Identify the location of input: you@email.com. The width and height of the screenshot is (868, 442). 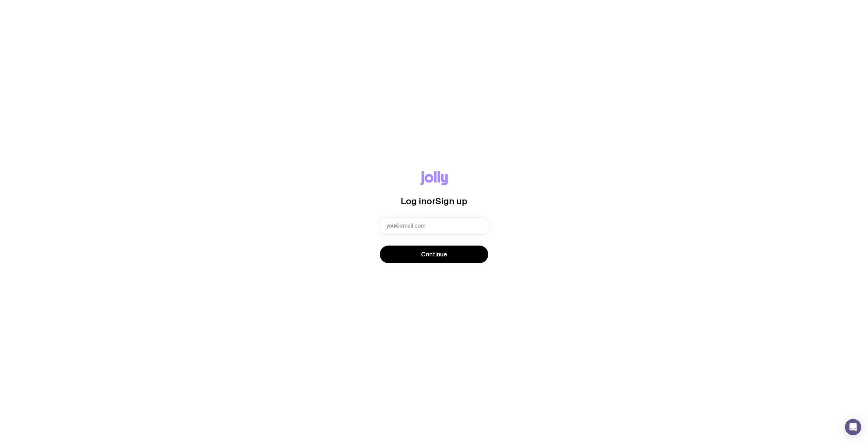
(434, 226).